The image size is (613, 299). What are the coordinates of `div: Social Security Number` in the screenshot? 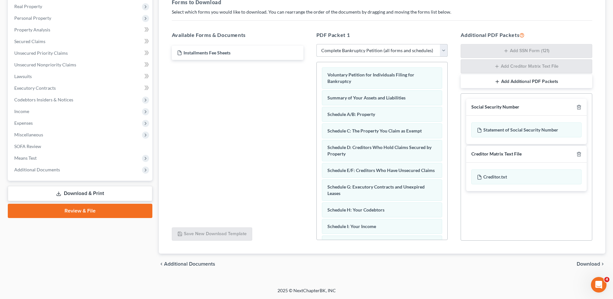 It's located at (495, 107).